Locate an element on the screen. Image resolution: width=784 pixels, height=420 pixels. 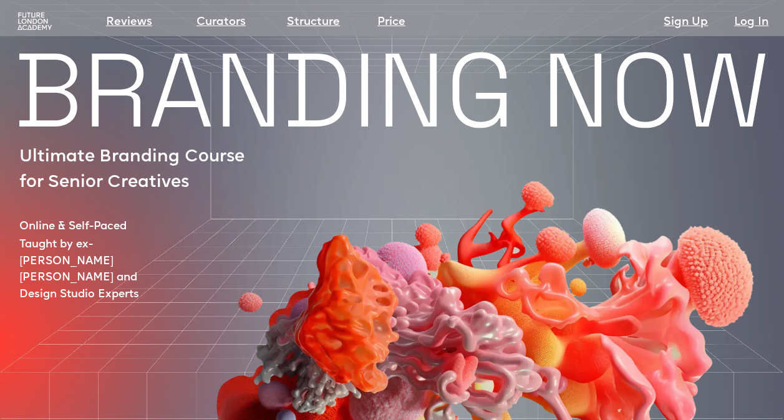
a: Curators is located at coordinates (221, 22).